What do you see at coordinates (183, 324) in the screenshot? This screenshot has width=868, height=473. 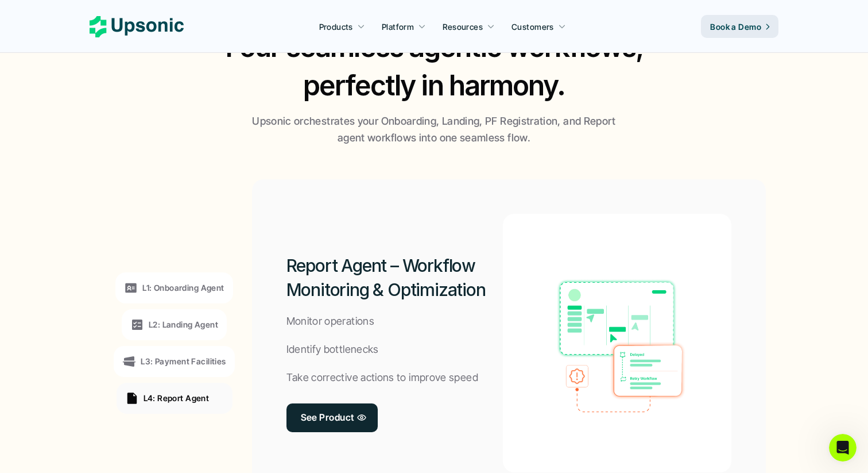 I see `p: L2: Landing Agent` at bounding box center [183, 324].